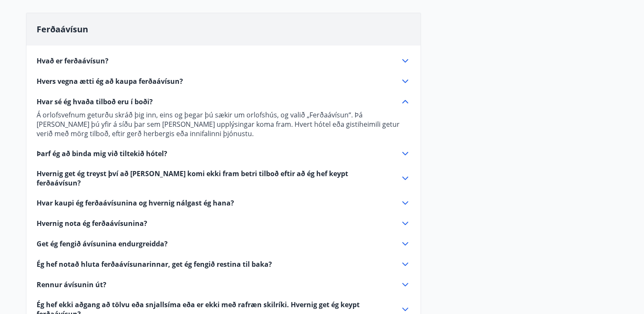  Describe the element at coordinates (224, 124) in the screenshot. I see `p: Á orlofsvefnum geturðu skráð þig inn, eins og þegar þú sækir um orlofshús, og valið „Ferðaávísun“...` at that location.